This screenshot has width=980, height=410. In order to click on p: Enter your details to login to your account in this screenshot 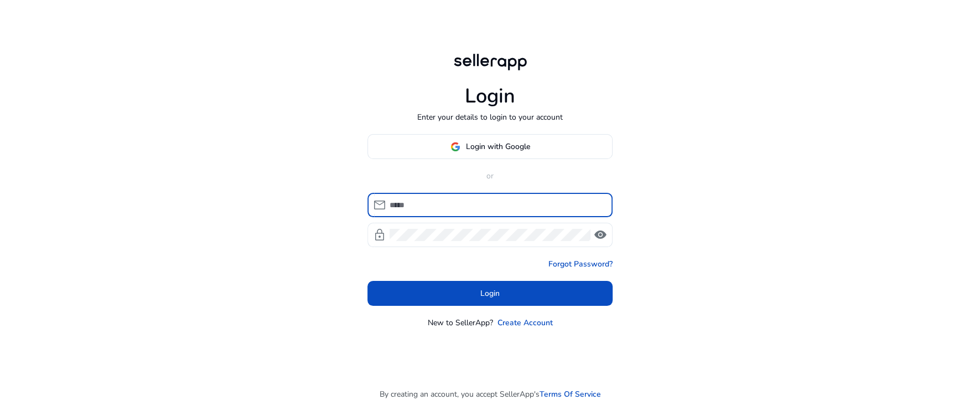, I will do `click(490, 117)`.